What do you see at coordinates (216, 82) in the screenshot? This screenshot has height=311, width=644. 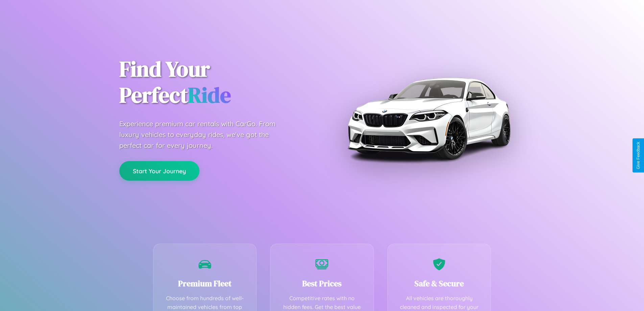 I see `h1: Find Your Perfect` at bounding box center [216, 82].